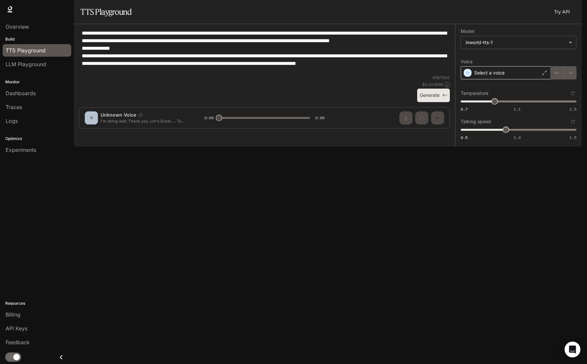 This screenshot has height=364, width=587. Describe the element at coordinates (441, 77) in the screenshot. I see `p: 619 / 1000` at that location.